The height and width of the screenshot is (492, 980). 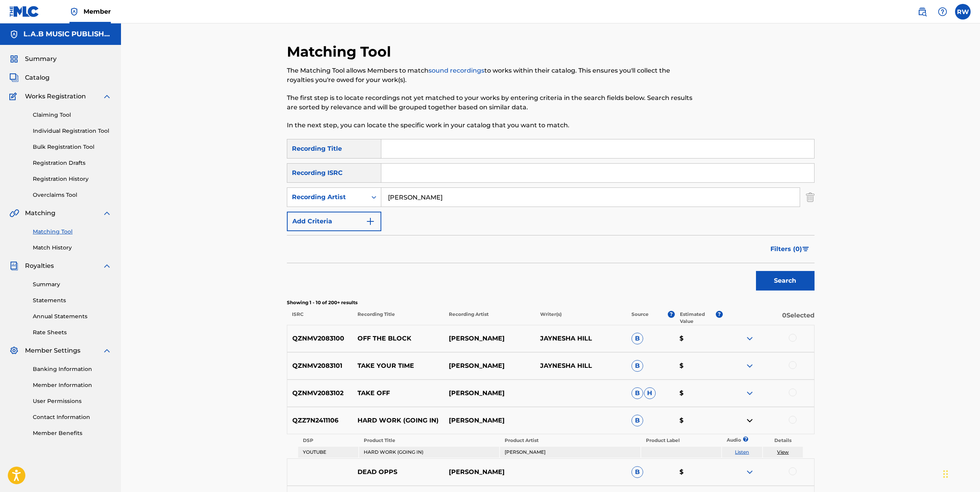 What do you see at coordinates (29, 78) in the screenshot?
I see `a: CatalogCatalog` at bounding box center [29, 78].